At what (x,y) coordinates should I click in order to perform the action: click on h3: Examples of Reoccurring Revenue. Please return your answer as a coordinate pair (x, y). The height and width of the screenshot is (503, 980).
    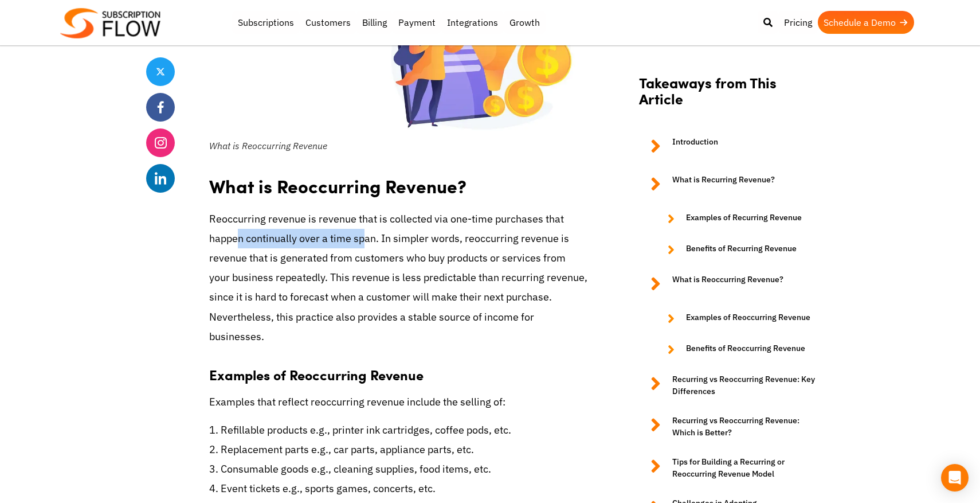
    Looking at the image, I should click on (398, 369).